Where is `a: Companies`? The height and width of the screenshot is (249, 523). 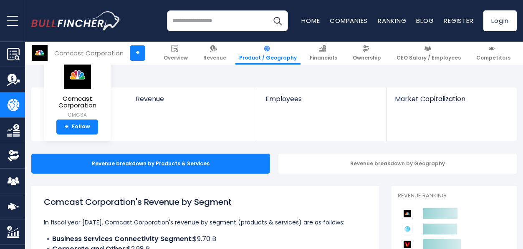 a: Companies is located at coordinates (348, 20).